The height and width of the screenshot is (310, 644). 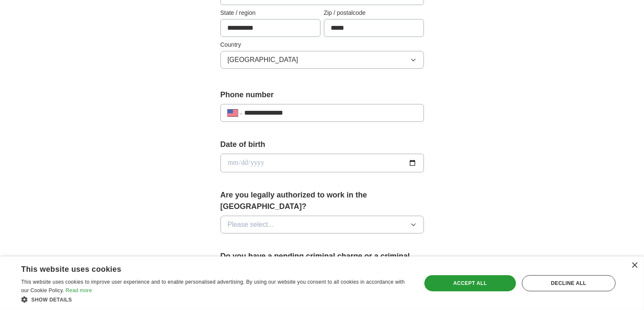 What do you see at coordinates (216, 299) in the screenshot?
I see `div: Show details` at bounding box center [216, 299].